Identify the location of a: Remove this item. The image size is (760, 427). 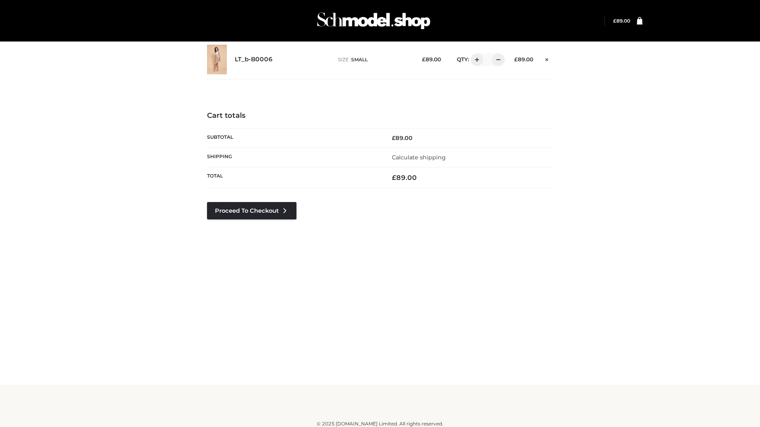
(547, 59).